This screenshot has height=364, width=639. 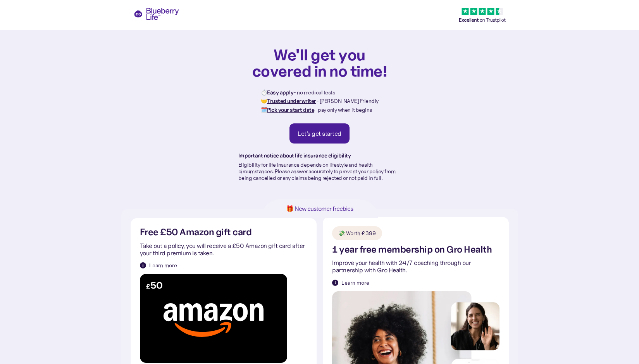 I want to click on p: Eligibility for life insurance depends on lifestyle and health circumstances. Please answer accur..., so click(x=320, y=171).